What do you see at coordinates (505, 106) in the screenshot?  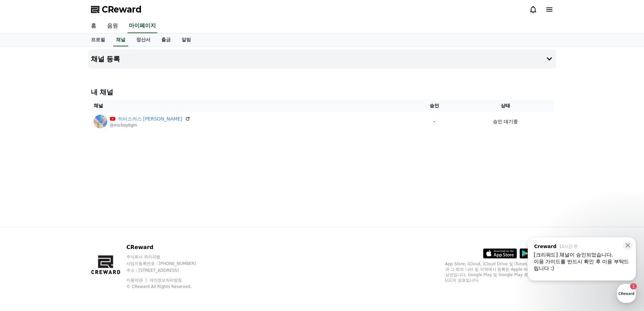 I see `th: 상태` at bounding box center [505, 106].